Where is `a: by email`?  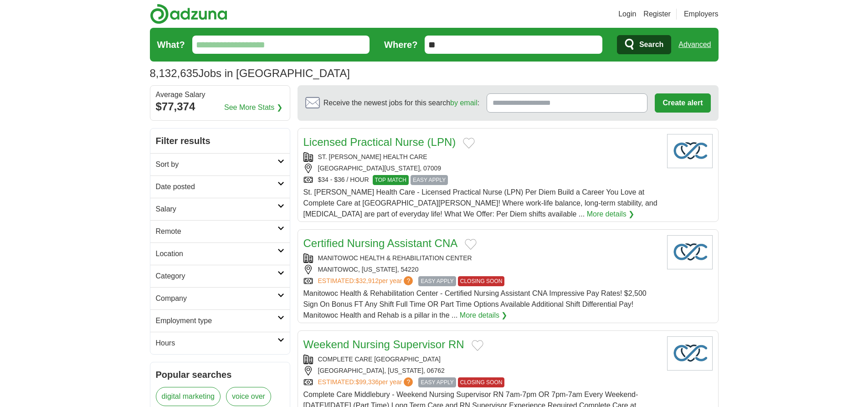
a: by email is located at coordinates (464, 102).